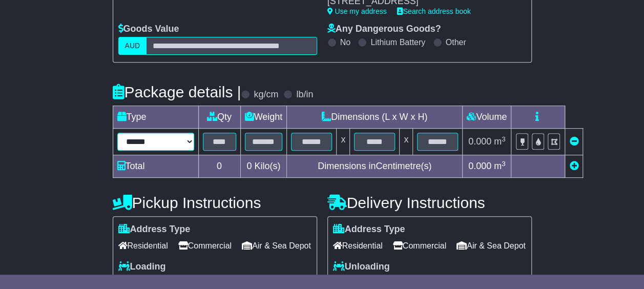 This screenshot has height=289, width=644. Describe the element at coordinates (574, 141) in the screenshot. I see `a: Remove this item` at that location.